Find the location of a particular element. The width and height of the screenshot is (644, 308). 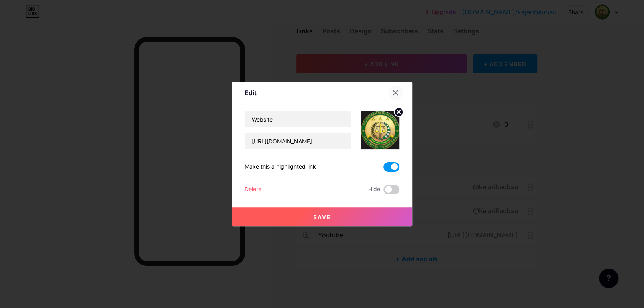

span: Save is located at coordinates (322, 217).